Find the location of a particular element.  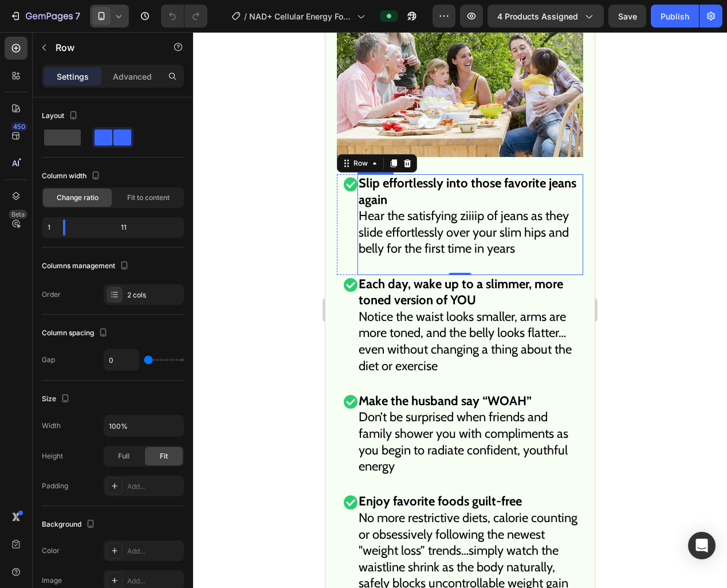

span: Fit is located at coordinates (164, 456).